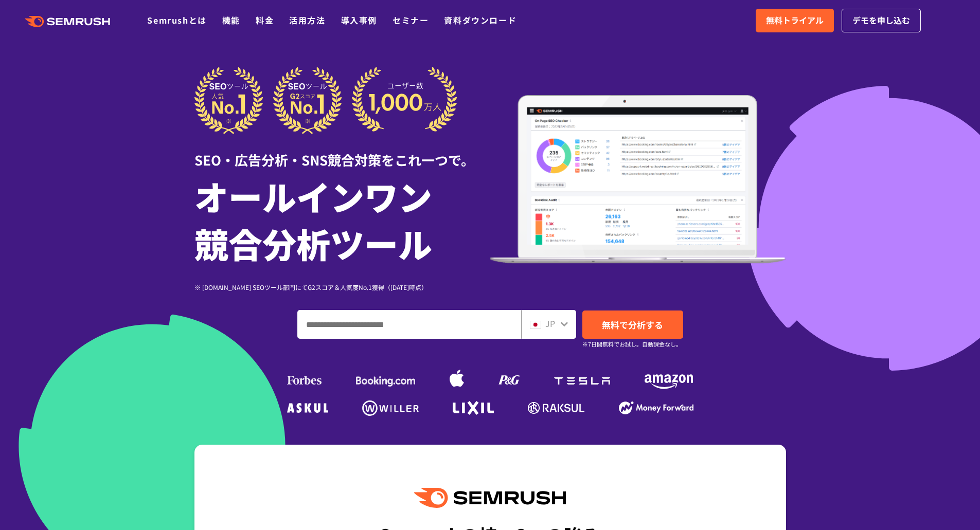 The width and height of the screenshot is (980, 530). What do you see at coordinates (307, 20) in the screenshot?
I see `a: 活用方法` at bounding box center [307, 20].